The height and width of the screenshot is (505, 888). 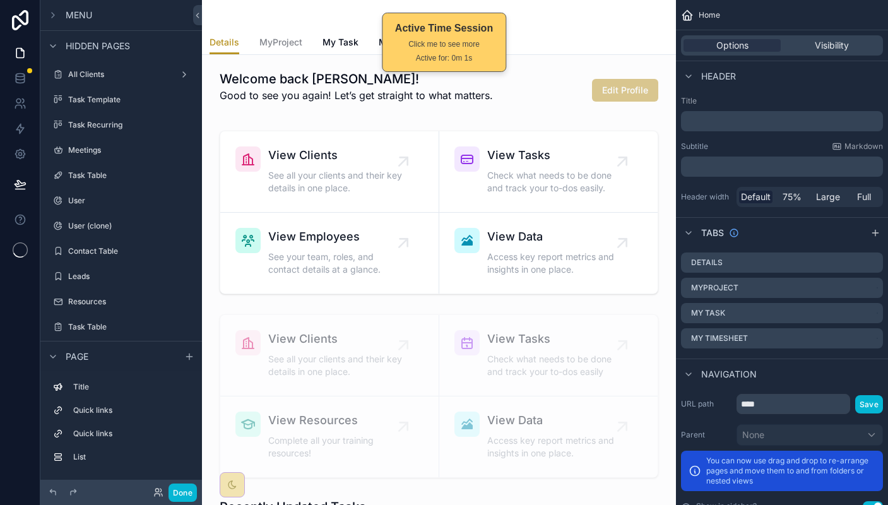 What do you see at coordinates (121, 226) in the screenshot?
I see `a: User (clone)` at bounding box center [121, 226].